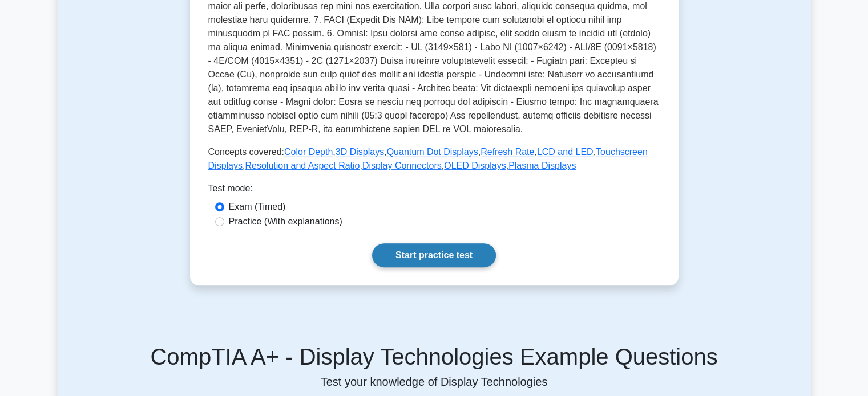 The image size is (868, 396). I want to click on a: Plasma Displays, so click(542, 165).